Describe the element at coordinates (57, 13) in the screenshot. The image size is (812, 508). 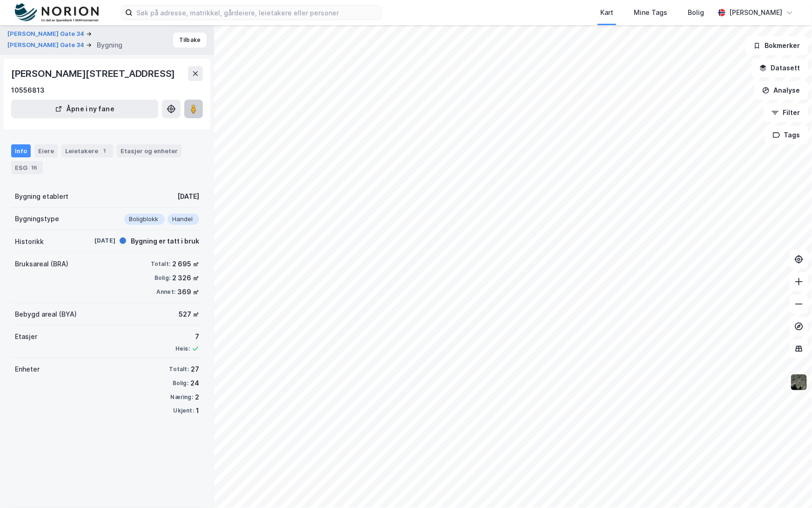
I see `img: norion-logo.80e7a08dc31c2e691866.png` at that location.